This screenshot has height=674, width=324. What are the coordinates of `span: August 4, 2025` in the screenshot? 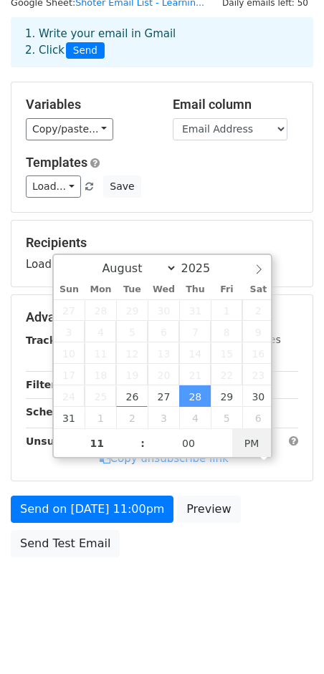 It's located at (100, 332).